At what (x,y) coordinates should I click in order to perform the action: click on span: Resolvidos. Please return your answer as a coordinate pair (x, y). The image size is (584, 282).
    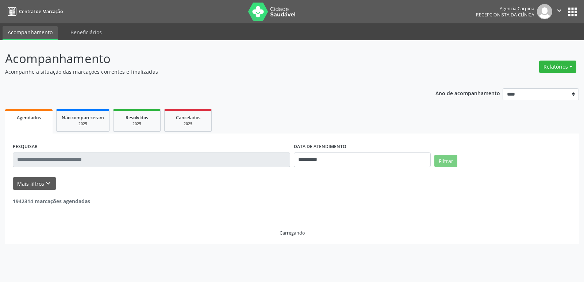
    Looking at the image, I should click on (137, 117).